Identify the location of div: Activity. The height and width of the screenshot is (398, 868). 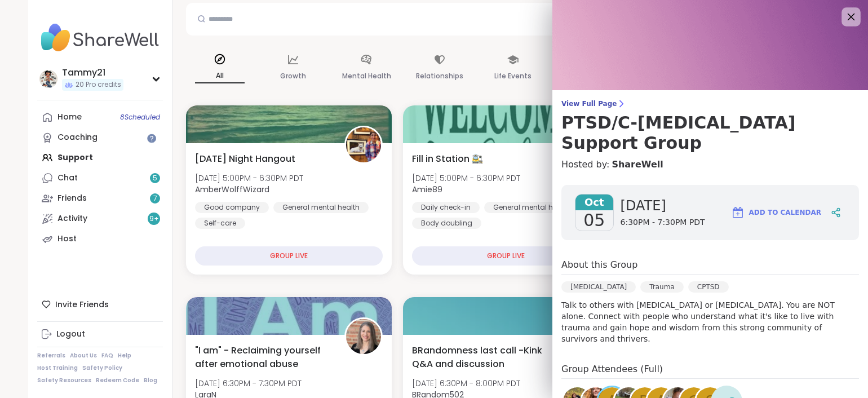
(72, 218).